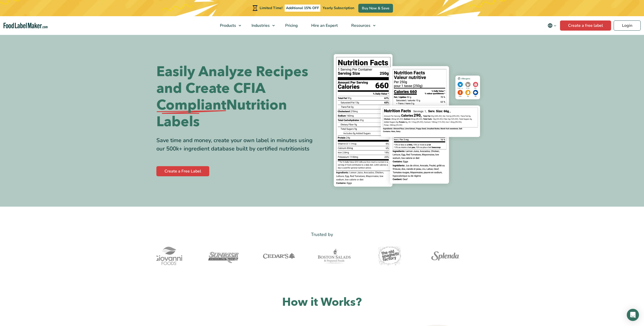 Image resolution: width=644 pixels, height=326 pixels. Describe the element at coordinates (586, 25) in the screenshot. I see `a: Create a free label` at that location.